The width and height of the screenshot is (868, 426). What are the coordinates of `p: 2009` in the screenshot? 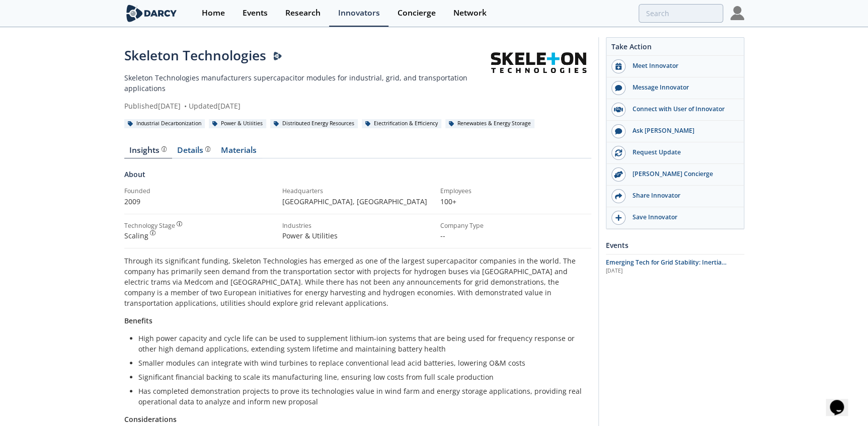 It's located at (200, 201).